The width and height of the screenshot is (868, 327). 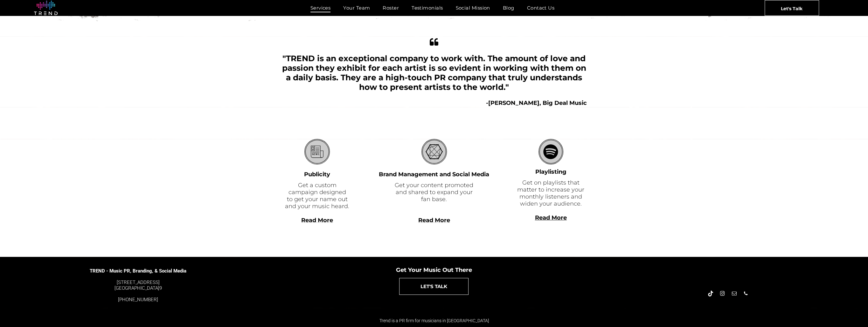 I want to click on a: Testimonials, so click(x=427, y=7).